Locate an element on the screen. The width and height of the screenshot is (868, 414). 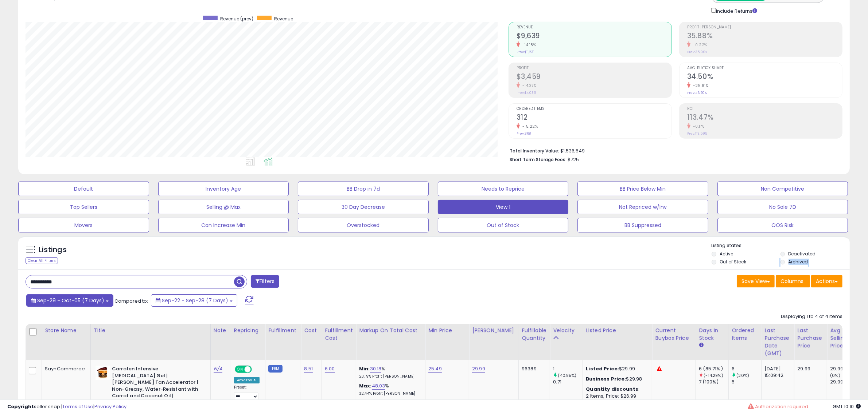
div: 6 is located at coordinates (746, 369).